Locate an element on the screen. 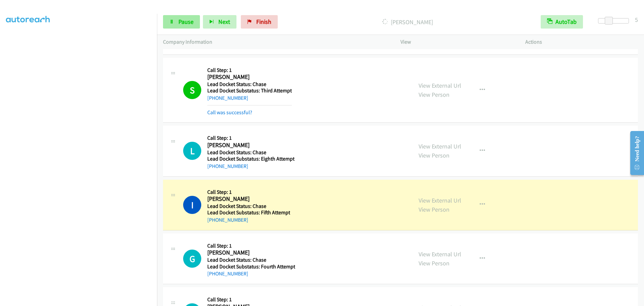  h1: I is located at coordinates (192, 205).